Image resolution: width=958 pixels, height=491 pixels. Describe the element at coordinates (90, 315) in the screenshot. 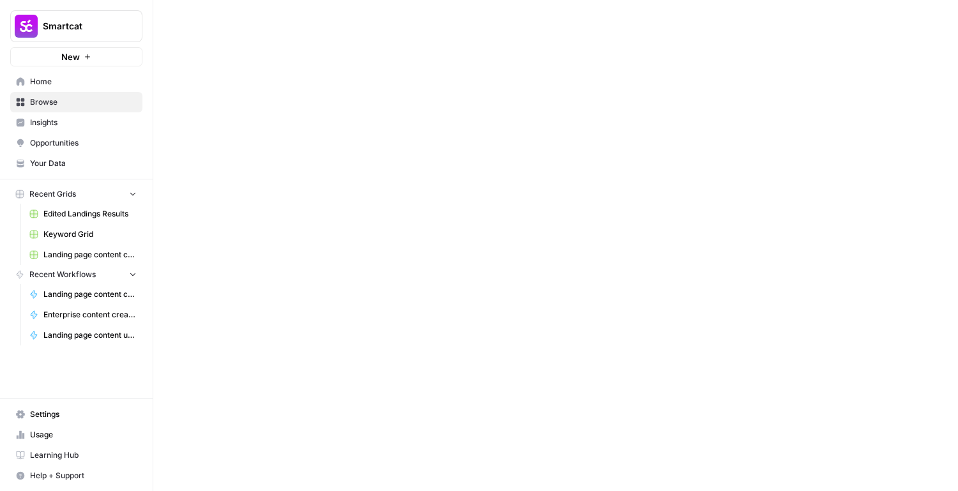

I see `span: Enterprise content creator` at that location.